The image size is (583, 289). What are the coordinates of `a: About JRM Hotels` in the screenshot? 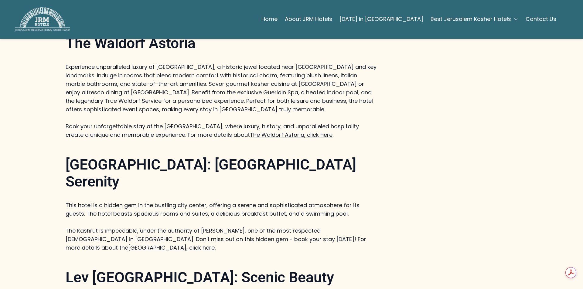 It's located at (309, 19).